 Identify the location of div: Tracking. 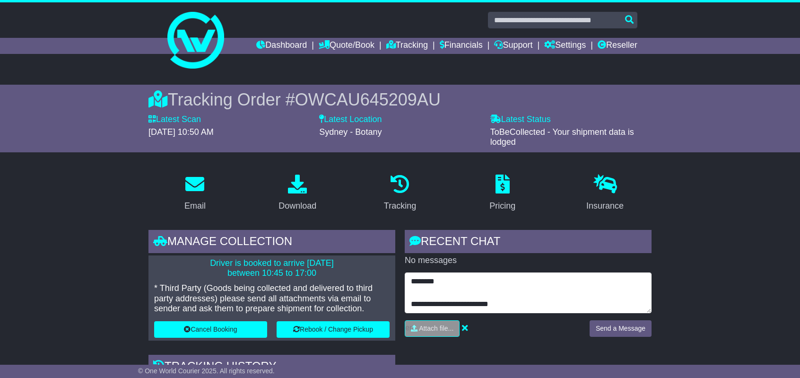
(400, 206).